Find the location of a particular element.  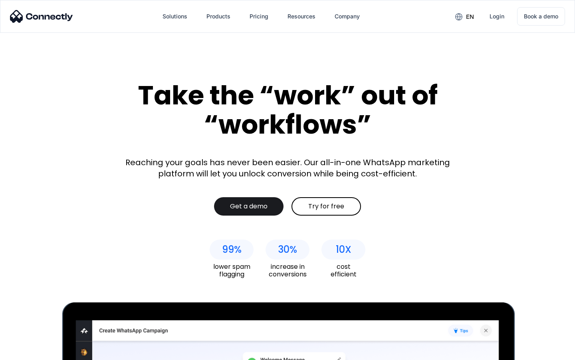

div: Pricing is located at coordinates (259, 16).